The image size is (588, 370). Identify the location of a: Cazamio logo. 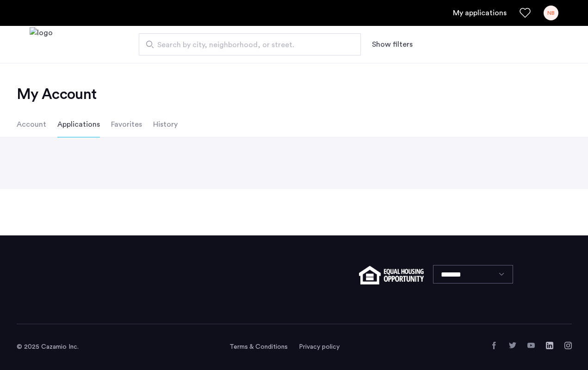
(41, 44).